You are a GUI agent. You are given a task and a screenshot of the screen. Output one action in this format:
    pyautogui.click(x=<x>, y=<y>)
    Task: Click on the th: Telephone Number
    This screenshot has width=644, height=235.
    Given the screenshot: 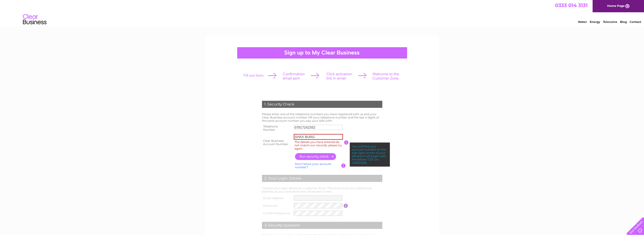 What is the action you would take?
    pyautogui.click(x=277, y=128)
    